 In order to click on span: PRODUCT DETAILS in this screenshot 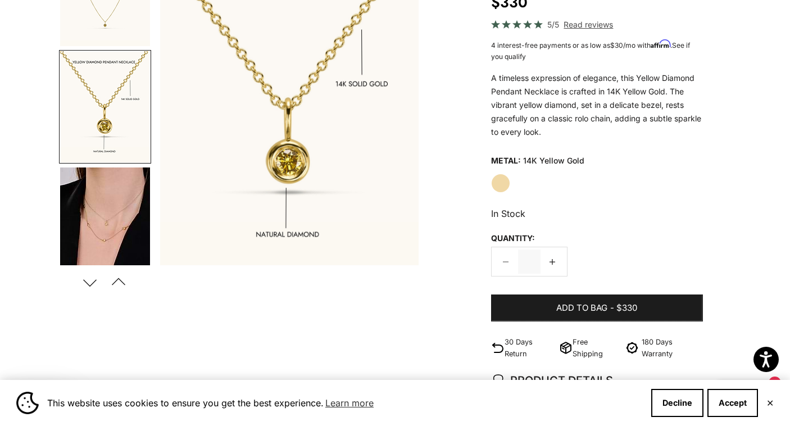, I will do `click(552, 380)`.